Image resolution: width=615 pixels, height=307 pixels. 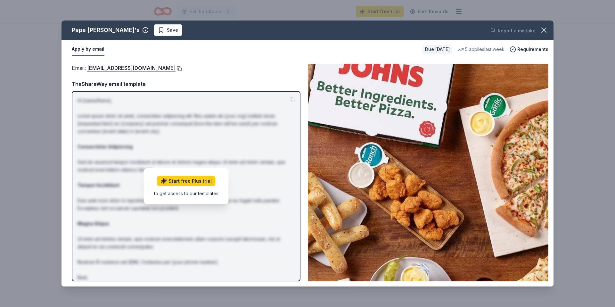 I want to click on img: Image for Papa John's, so click(x=428, y=172).